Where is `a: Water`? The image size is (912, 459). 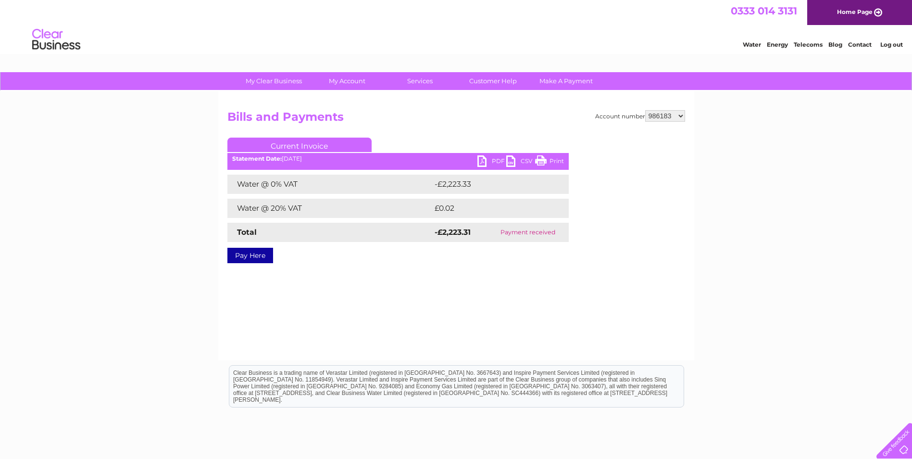 a: Water is located at coordinates (752, 44).